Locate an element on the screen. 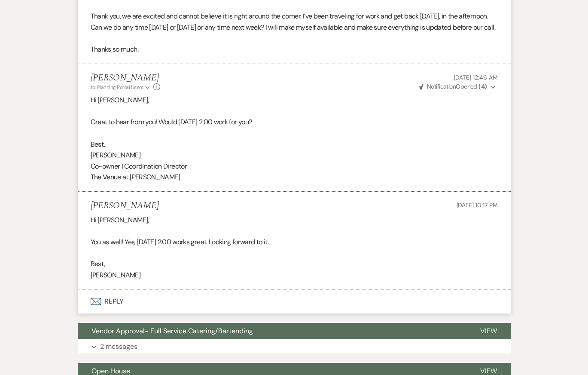  button: to: Planning Portal Users is located at coordinates (121, 87).